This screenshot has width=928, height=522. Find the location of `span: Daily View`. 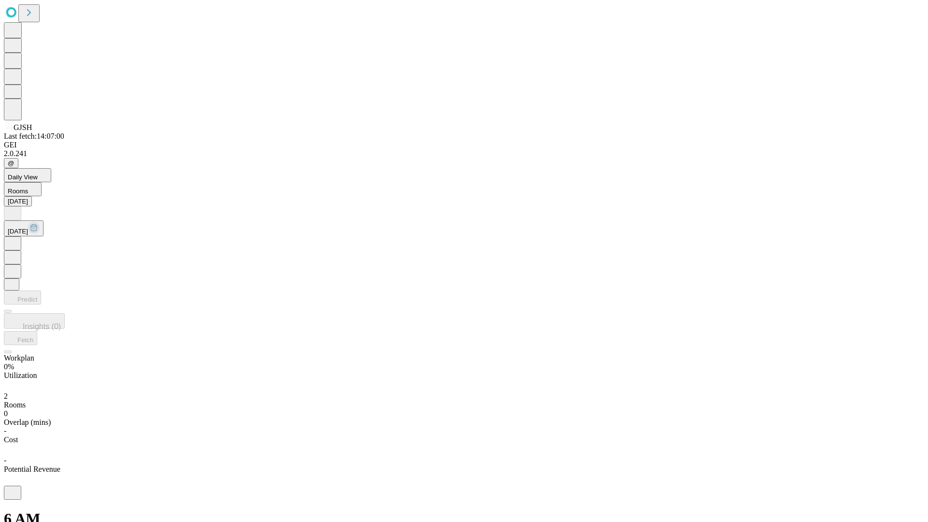

span: Daily View is located at coordinates (23, 177).